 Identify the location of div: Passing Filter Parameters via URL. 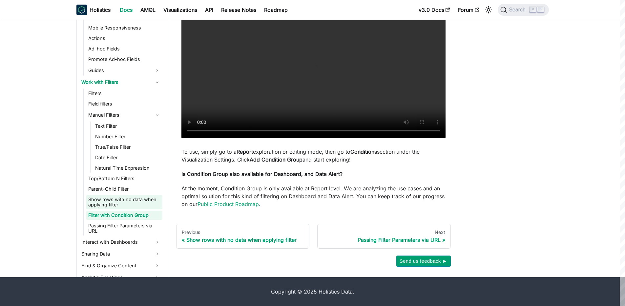
(384, 240).